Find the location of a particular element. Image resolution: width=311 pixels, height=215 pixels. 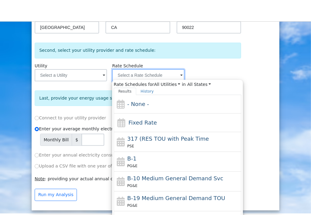

a: History is located at coordinates (147, 91).